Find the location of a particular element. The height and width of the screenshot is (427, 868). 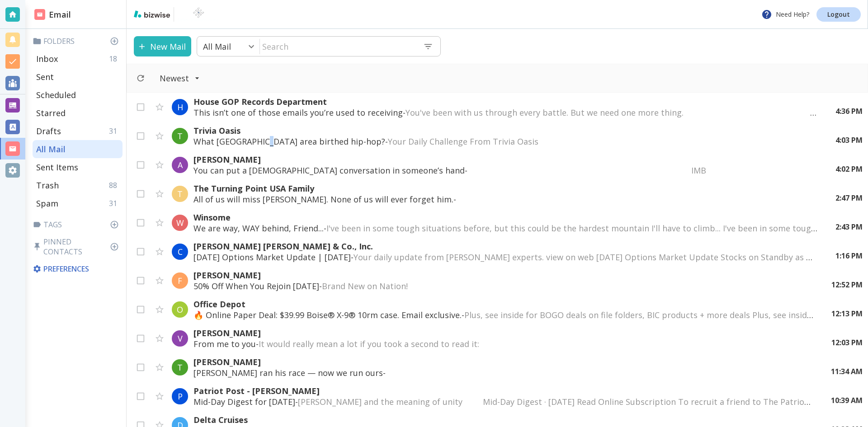

p: Office Depot is located at coordinates (503, 304).